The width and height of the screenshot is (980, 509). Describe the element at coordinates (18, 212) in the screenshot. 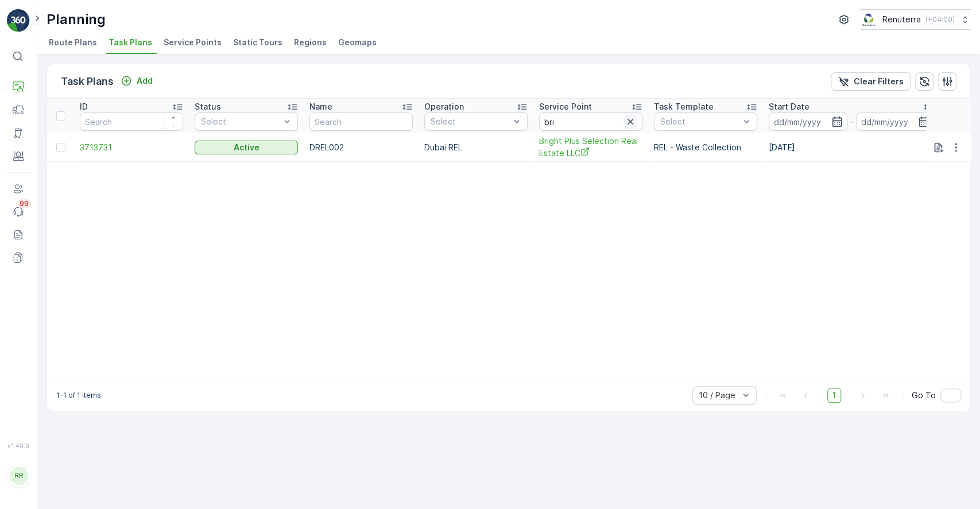

I see `a: 99` at that location.